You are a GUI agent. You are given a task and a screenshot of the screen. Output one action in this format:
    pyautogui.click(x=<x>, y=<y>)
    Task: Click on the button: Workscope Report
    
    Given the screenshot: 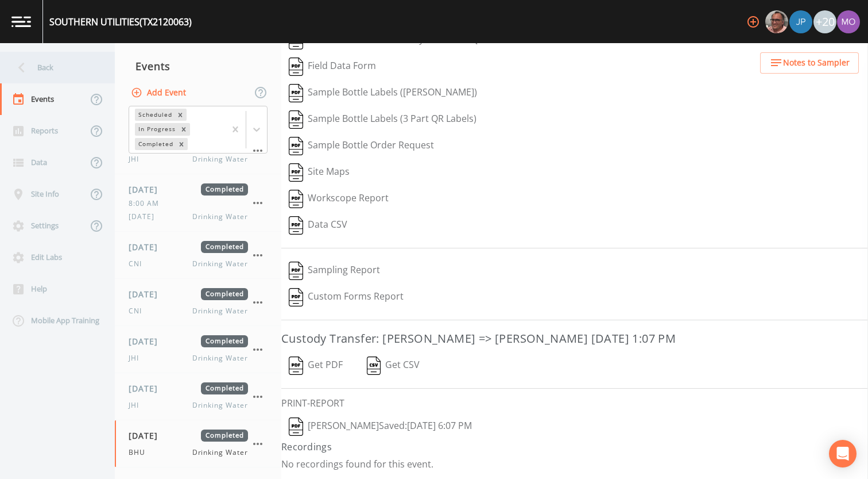 What is the action you would take?
    pyautogui.click(x=339, y=199)
    